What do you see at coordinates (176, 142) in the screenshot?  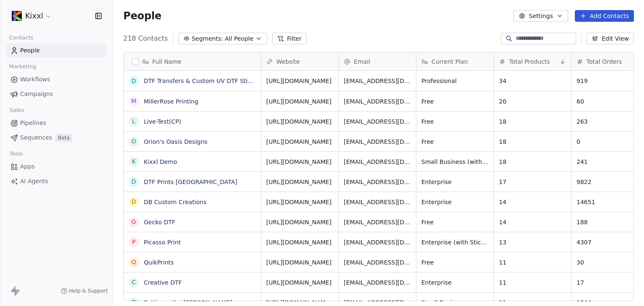 I see `a: Orion's Oasis Designs` at bounding box center [176, 142].